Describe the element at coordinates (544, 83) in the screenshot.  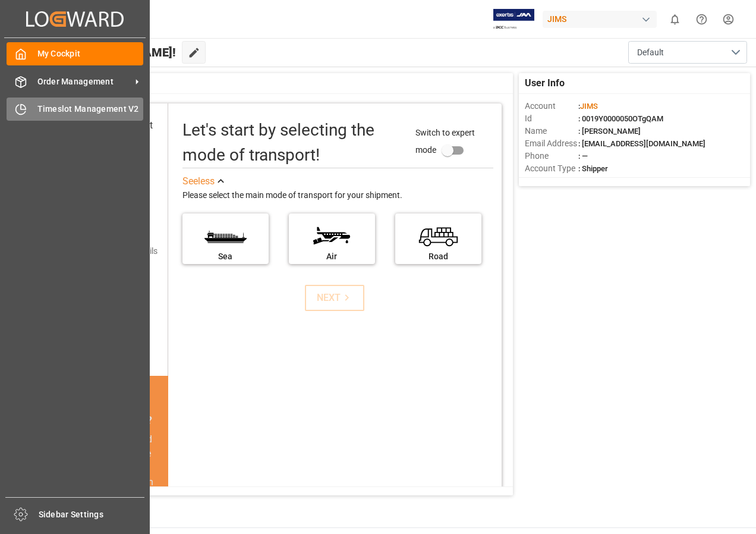
I see `span: User Info` at that location.